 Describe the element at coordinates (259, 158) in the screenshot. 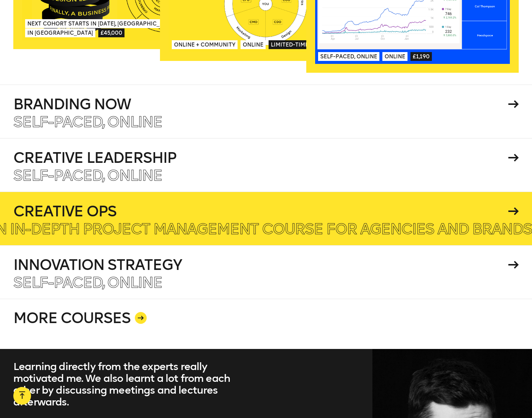

I see `h4: Creative Leadership` at that location.